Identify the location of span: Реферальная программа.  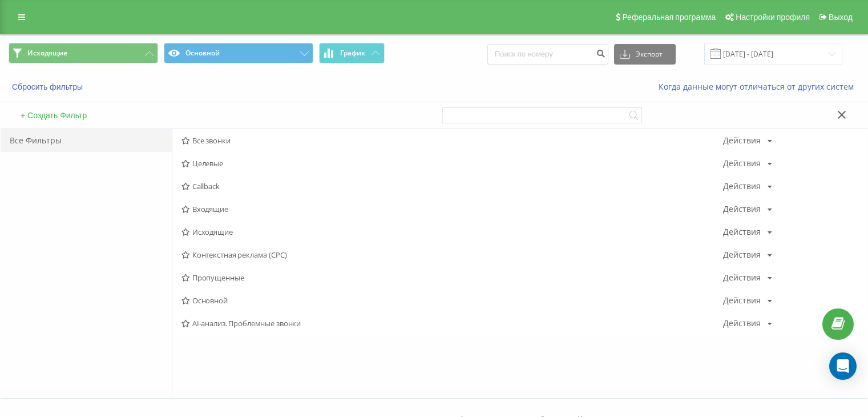
(669, 17).